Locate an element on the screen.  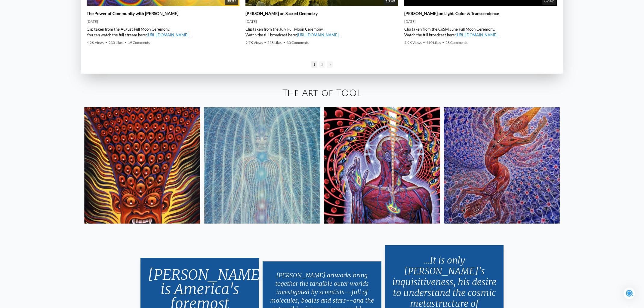
span: 230 Likes is located at coordinates (116, 43).